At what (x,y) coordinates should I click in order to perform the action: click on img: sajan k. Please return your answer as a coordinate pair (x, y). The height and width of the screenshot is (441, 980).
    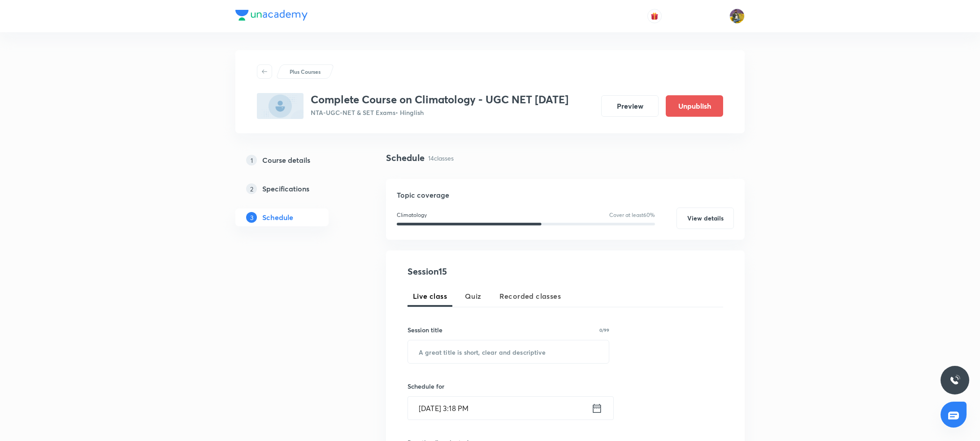
    Looking at the image, I should click on (736, 16).